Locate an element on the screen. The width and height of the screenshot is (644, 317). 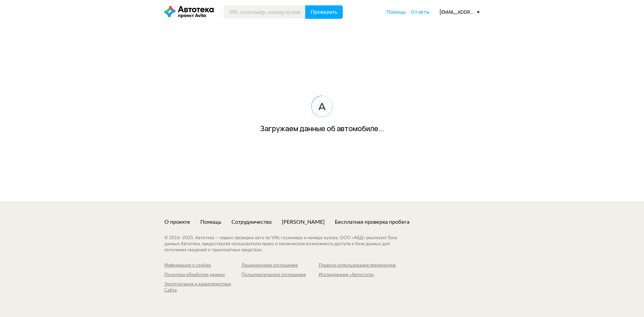
div: Пользовательское соглашение is located at coordinates (280, 275).